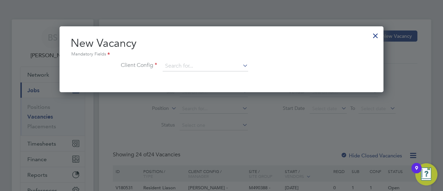 This screenshot has width=443, height=191. I want to click on h2: New Vacancy, so click(222, 47).